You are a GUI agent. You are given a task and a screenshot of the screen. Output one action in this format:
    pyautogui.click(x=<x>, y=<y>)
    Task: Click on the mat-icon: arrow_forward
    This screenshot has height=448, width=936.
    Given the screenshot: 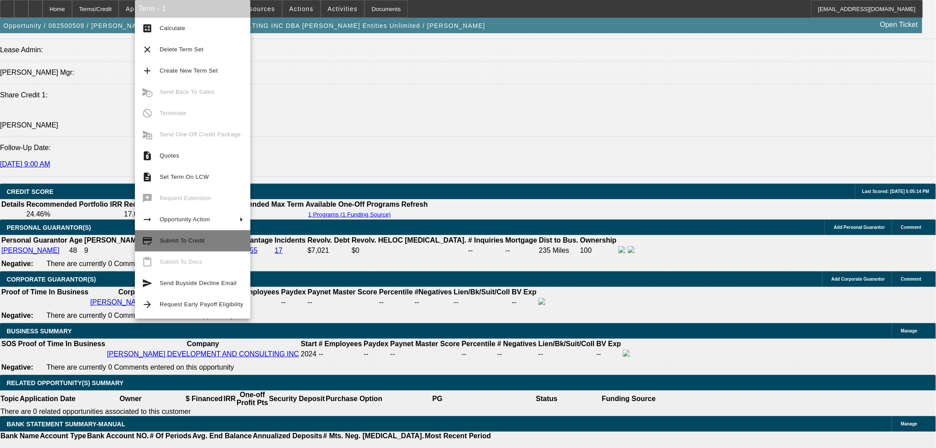 What is the action you would take?
    pyautogui.click(x=147, y=304)
    